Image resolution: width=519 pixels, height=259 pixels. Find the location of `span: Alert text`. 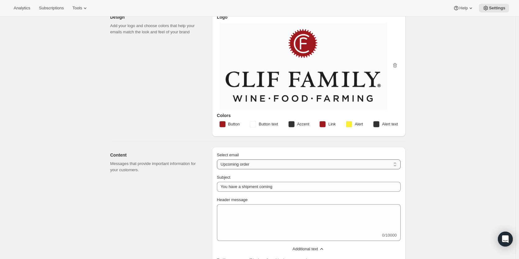

span: Alert text is located at coordinates (390, 124).